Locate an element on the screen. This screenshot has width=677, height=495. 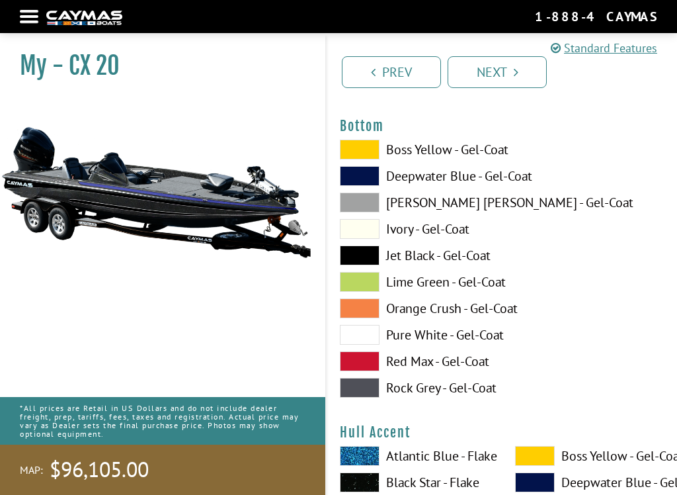
label: Rock Grey - Gel-Coat is located at coordinates (414, 388).